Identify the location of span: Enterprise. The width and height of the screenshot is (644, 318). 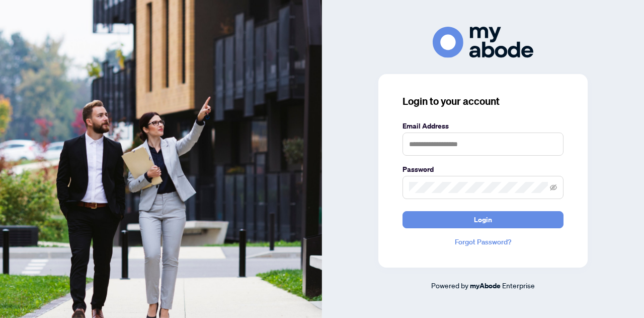
(517, 285).